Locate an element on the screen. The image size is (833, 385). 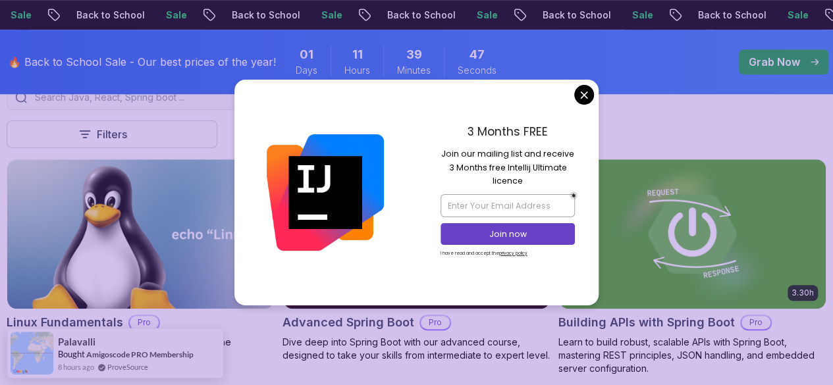
button: Filters is located at coordinates (112, 134).